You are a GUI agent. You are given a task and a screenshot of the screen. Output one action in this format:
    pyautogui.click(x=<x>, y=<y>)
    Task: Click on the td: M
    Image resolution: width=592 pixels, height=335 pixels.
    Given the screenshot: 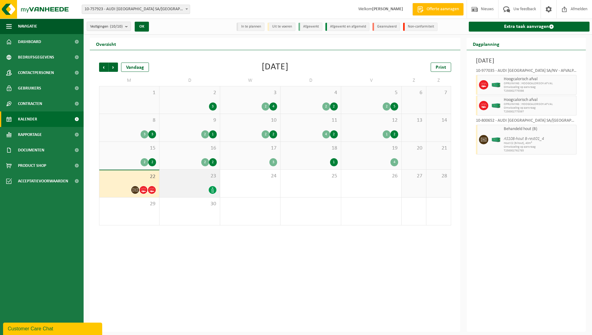 What is the action you would take?
    pyautogui.click(x=129, y=80)
    